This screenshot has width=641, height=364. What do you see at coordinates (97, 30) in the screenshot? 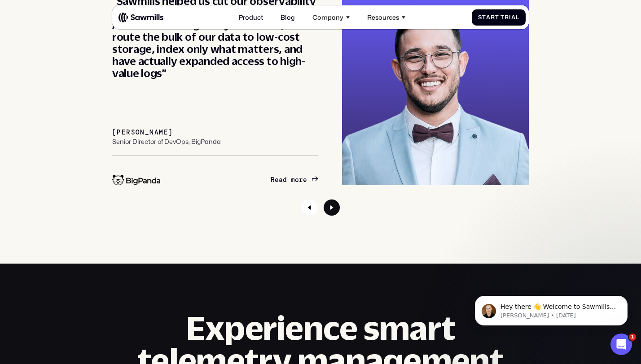
I see `p: Hey there 👋 Welcome to Sawmills. The smart telemetry management platform that solves cost, qualit...` at bounding box center [97, 30].